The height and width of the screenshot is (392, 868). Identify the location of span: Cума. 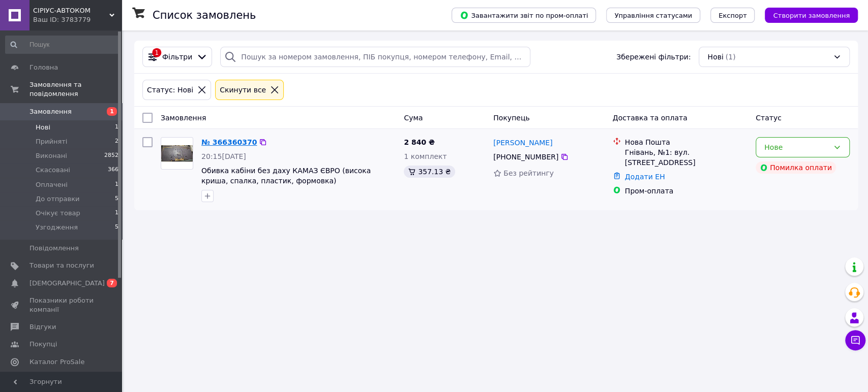
(413, 118).